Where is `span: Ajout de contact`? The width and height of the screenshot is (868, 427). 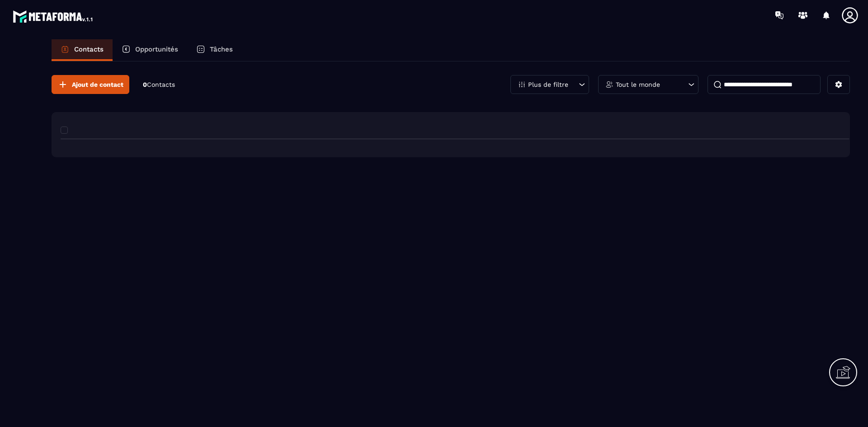 span: Ajout de contact is located at coordinates (98, 84).